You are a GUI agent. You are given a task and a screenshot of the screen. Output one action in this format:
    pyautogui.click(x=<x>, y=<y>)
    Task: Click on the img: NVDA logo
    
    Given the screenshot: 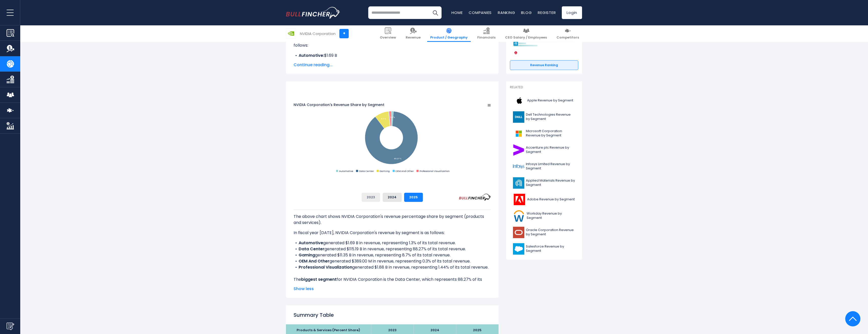 What is the action you would take?
    pyautogui.click(x=291, y=33)
    